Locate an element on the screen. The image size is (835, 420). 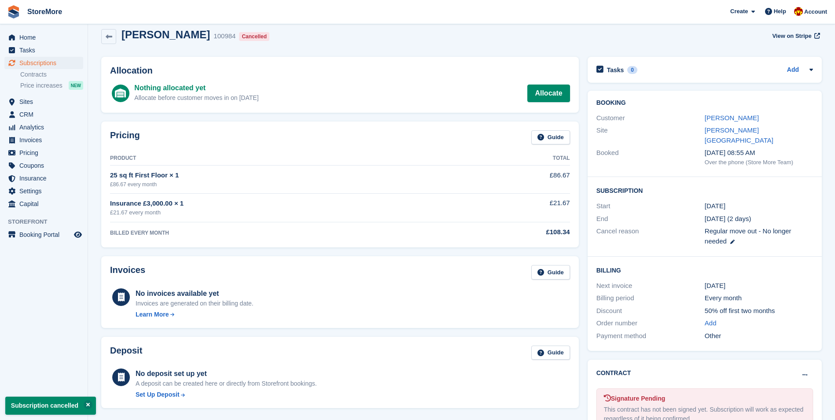
div: Cancelled is located at coordinates (254, 37).